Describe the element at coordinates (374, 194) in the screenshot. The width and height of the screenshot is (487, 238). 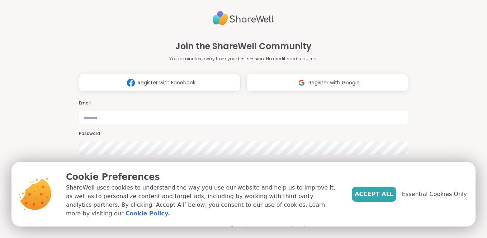
I see `span: Accept All` at that location.